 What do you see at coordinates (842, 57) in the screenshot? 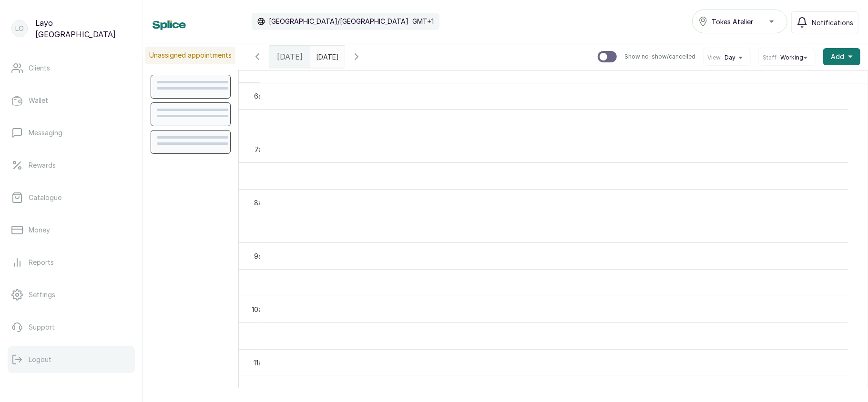
I see `button: Add` at bounding box center [842, 57].